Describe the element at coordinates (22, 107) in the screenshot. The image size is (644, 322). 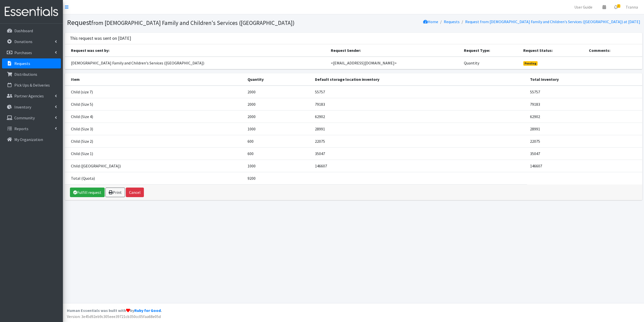
I see `p: Inventory` at that location.